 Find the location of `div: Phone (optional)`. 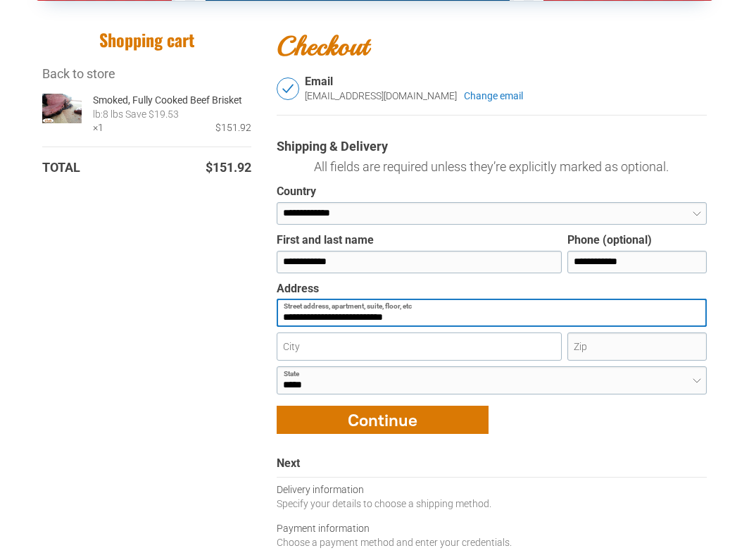

div: Phone (optional) is located at coordinates (610, 240).